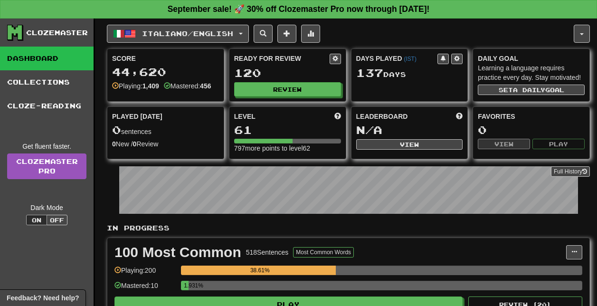 This screenshot has height=306, width=597. Describe the element at coordinates (311, 34) in the screenshot. I see `button: More stats` at that location.